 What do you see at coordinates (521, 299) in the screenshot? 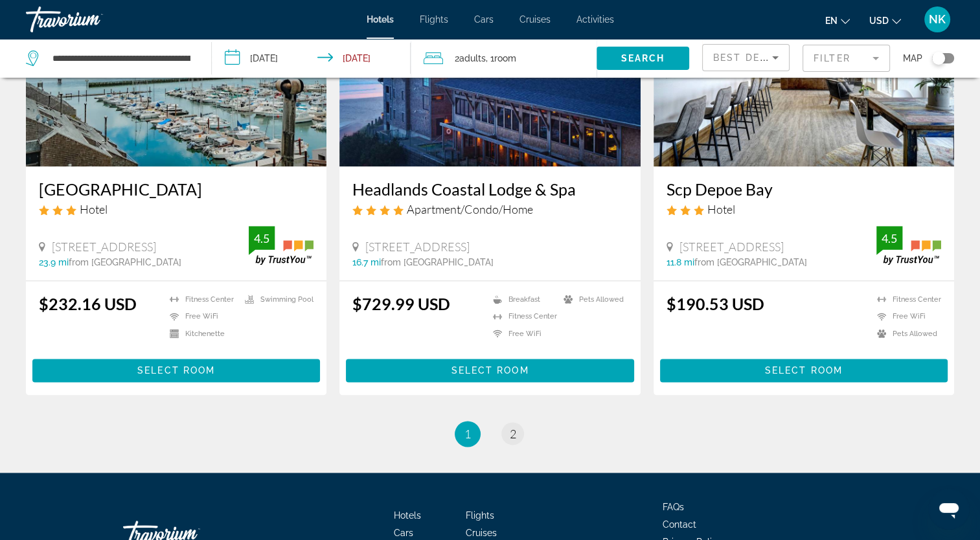
I see `li: Breakfast` at bounding box center [521, 299].